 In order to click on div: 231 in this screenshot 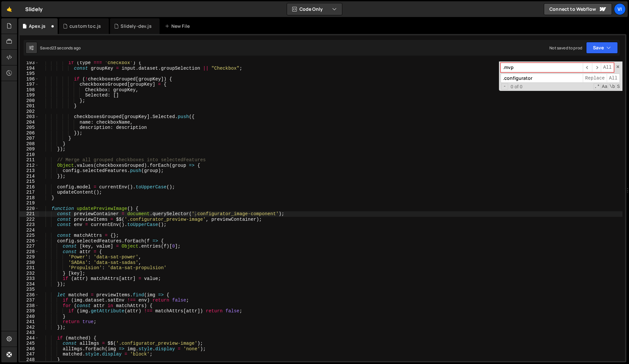, I will do `click(29, 268)`.